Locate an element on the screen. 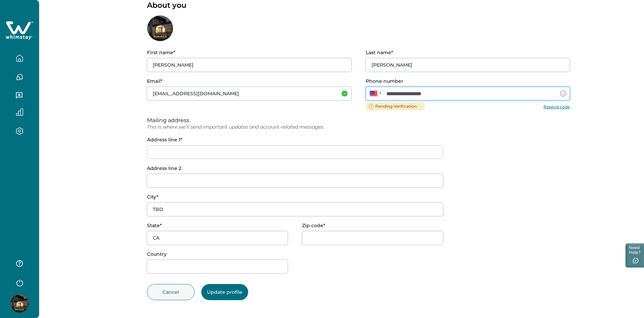 The width and height of the screenshot is (644, 318). p: Mailing address is located at coordinates (358, 121).